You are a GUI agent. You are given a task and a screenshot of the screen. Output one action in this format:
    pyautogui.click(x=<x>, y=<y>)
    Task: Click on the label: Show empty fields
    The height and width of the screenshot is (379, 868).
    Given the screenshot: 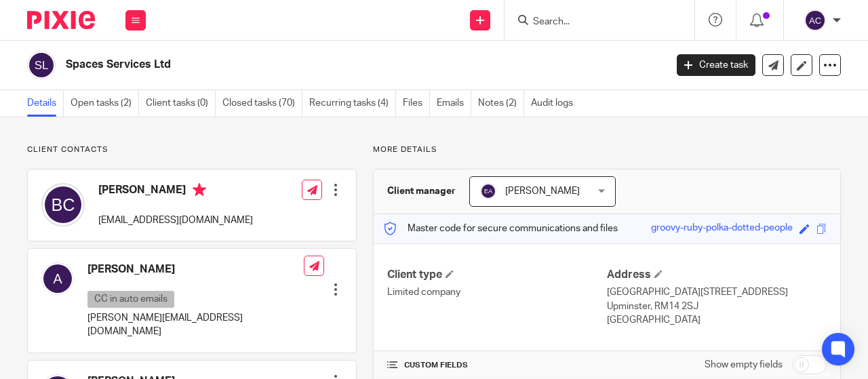 What is the action you would take?
    pyautogui.click(x=743, y=365)
    